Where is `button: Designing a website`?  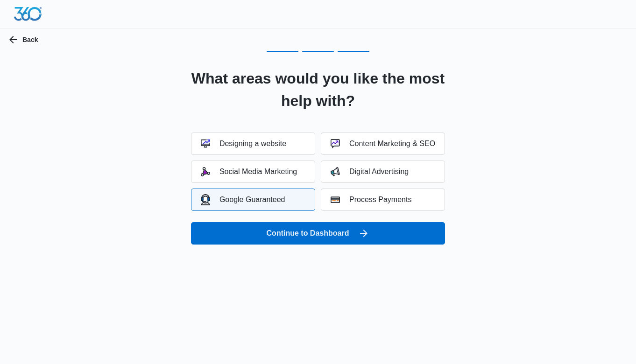
button: Designing a website is located at coordinates (253, 144).